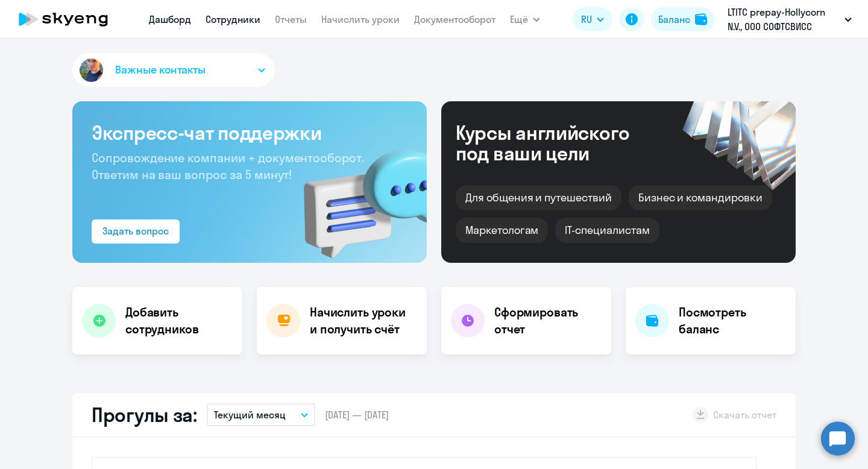 The height and width of the screenshot is (469, 868). I want to click on h4: Посмотреть баланс, so click(732, 321).